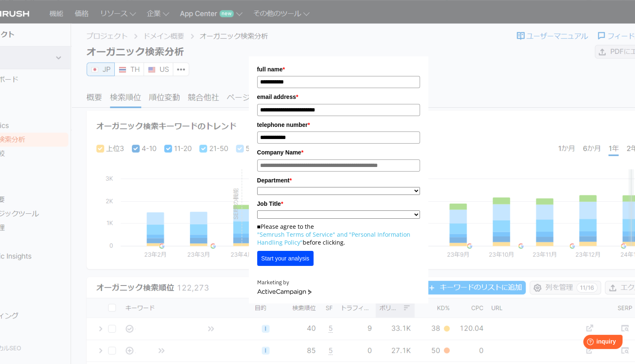 The height and width of the screenshot is (364, 635). What do you see at coordinates (273, 180) in the screenshot?
I see `font: Department` at bounding box center [273, 180].